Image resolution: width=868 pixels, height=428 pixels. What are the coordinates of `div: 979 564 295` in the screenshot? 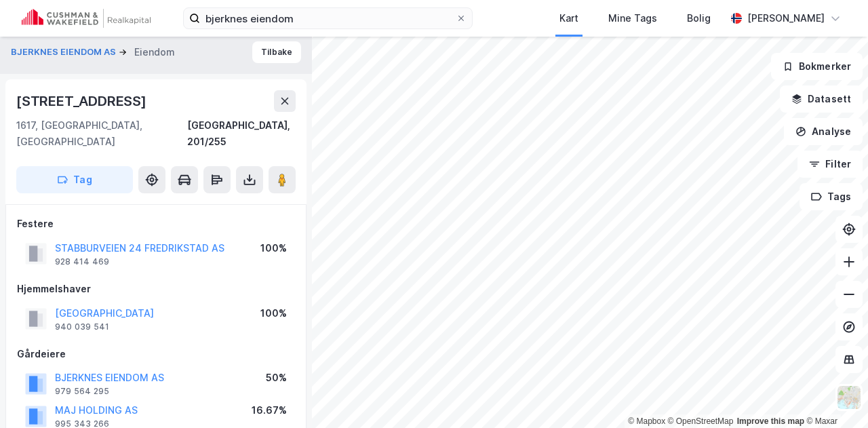 It's located at (82, 392).